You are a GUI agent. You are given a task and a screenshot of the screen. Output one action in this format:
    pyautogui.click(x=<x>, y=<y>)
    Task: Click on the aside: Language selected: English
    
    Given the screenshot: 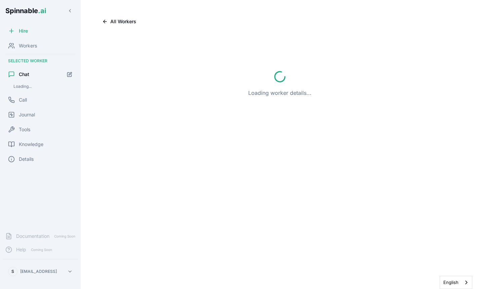 What is the action you would take?
    pyautogui.click(x=456, y=282)
    